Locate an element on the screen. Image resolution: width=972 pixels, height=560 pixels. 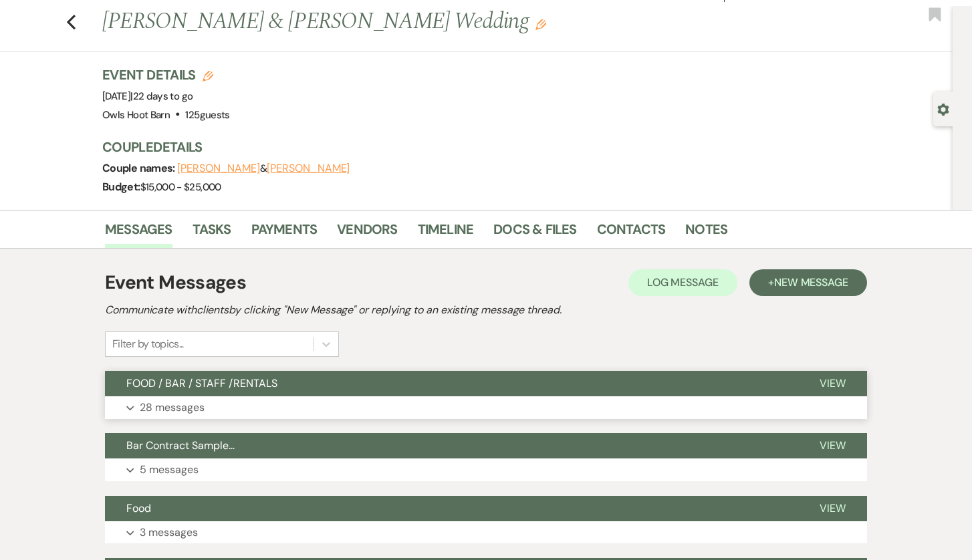
p: 3 messages is located at coordinates (169, 533).